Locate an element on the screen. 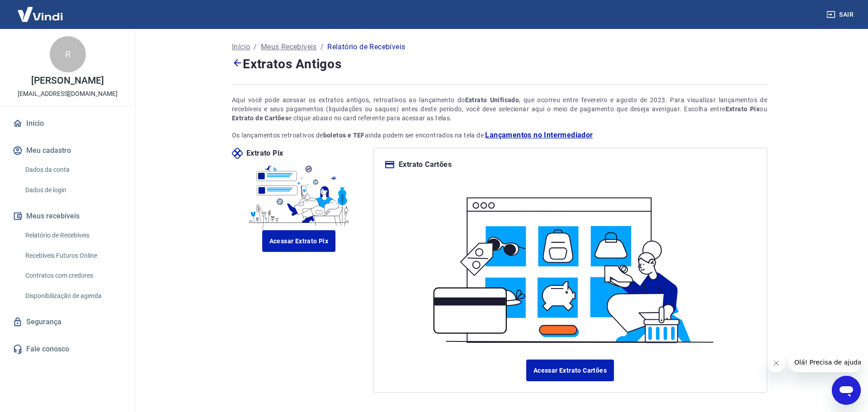 This screenshot has width=868, height=412. a: Segurança is located at coordinates (67, 322).